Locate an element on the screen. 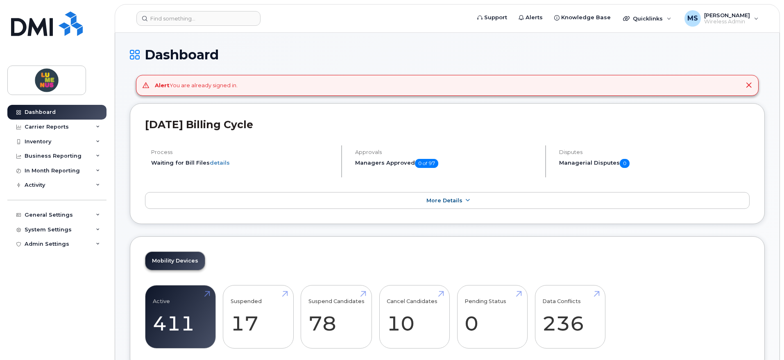 The image size is (784, 360). a: Active 411 is located at coordinates (180, 317).